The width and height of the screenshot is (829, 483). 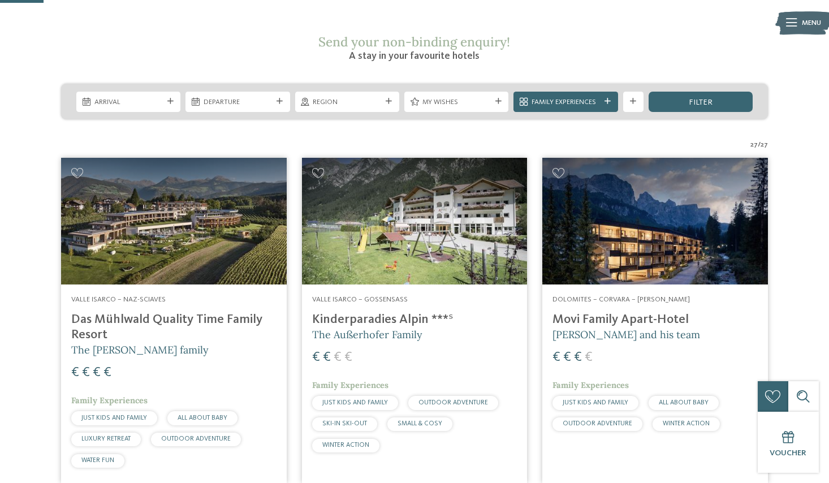 I want to click on span: LUXURY RETREAT, so click(x=106, y=439).